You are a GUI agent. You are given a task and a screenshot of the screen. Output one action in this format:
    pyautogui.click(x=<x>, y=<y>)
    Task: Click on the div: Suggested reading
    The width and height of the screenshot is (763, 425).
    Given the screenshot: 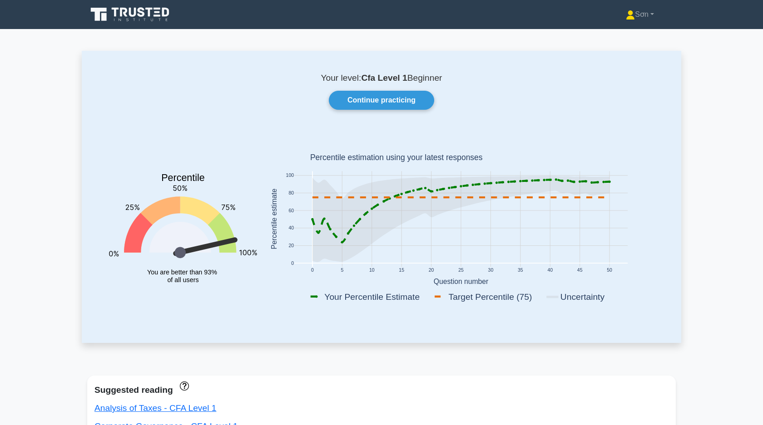 What is the action you would take?
    pyautogui.click(x=381, y=390)
    